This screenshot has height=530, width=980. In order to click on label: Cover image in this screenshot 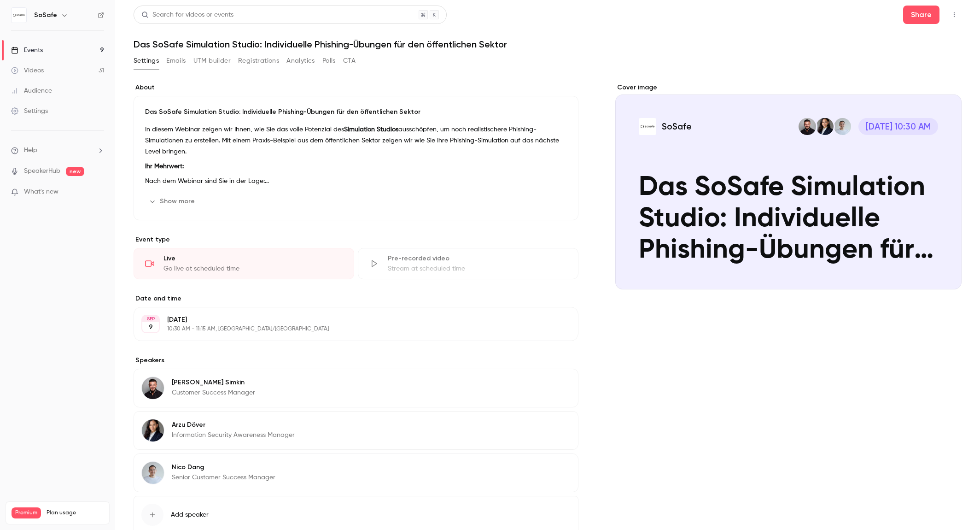, I will do `click(788, 88)`.